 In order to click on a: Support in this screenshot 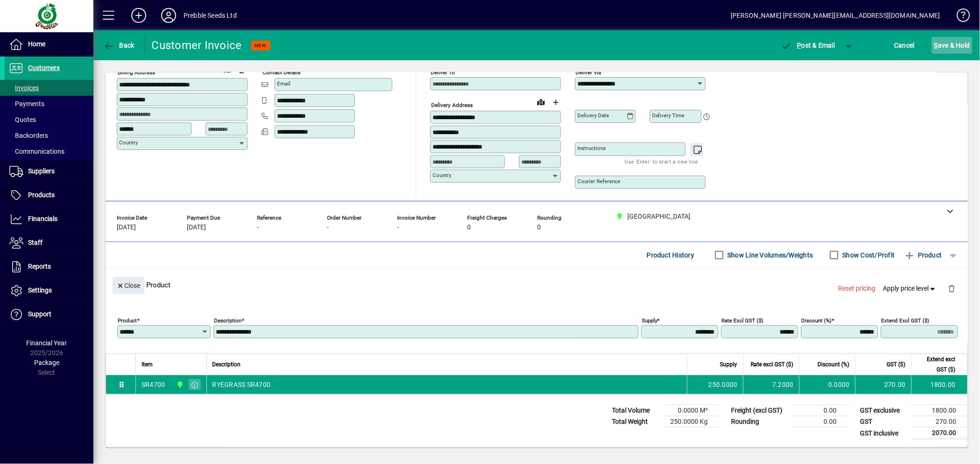, I will do `click(49, 315)`.